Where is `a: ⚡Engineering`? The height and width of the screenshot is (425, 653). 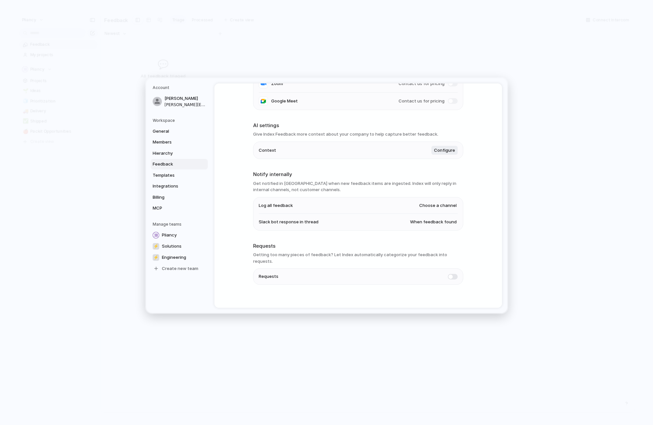
a: ⚡Engineering is located at coordinates (179, 257).